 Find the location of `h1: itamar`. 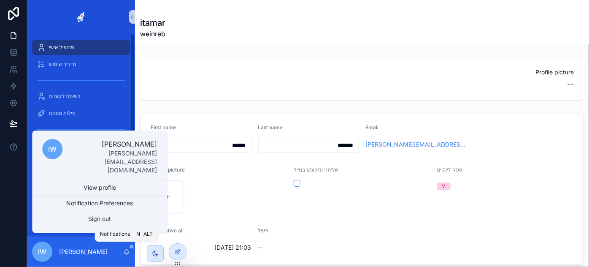

h1: itamar is located at coordinates (153, 23).